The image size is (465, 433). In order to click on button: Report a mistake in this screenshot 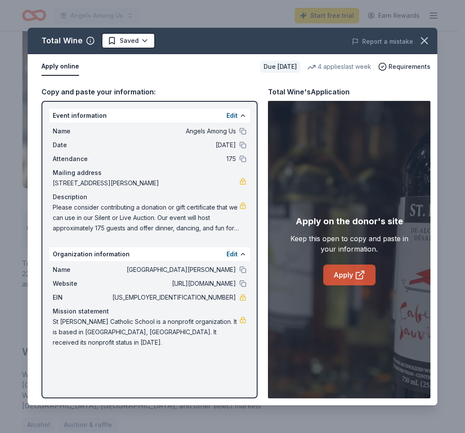, I will do `click(383, 42)`.